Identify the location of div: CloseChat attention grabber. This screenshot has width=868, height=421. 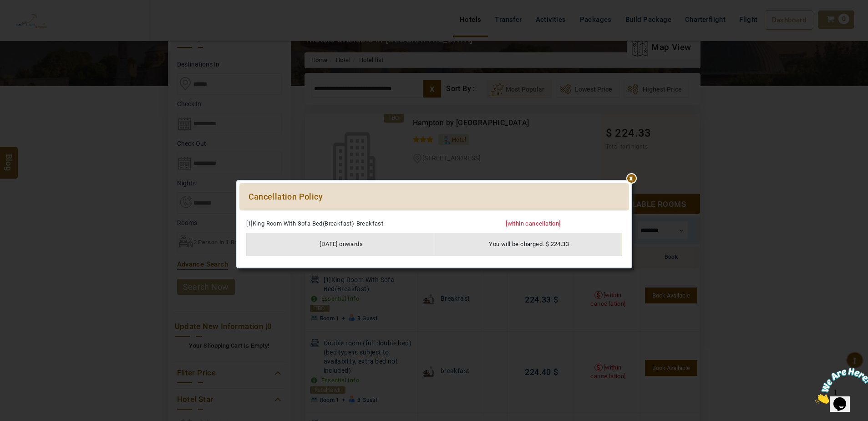
(28, 22).